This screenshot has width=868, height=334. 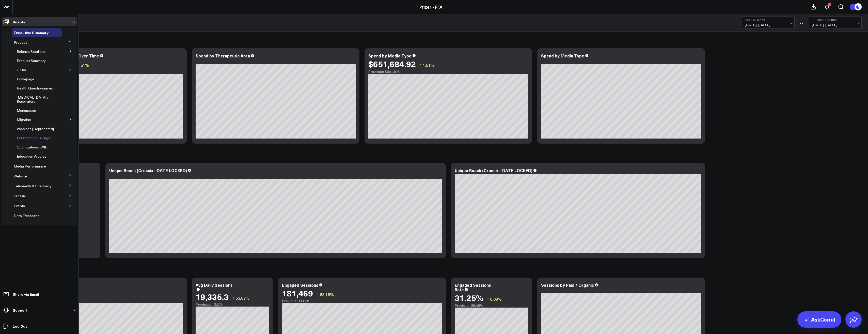 I want to click on a: Homepage, so click(x=25, y=79).